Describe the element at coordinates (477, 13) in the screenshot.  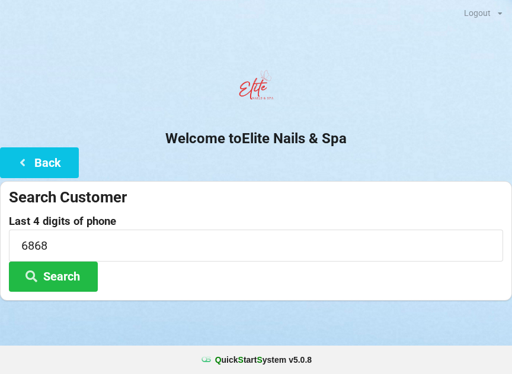
I see `div: Logout` at that location.